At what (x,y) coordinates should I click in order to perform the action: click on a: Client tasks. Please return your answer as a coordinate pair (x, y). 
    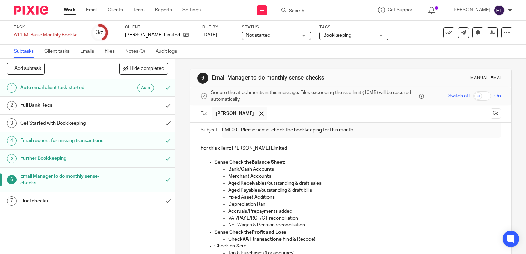
    Looking at the image, I should click on (60, 51).